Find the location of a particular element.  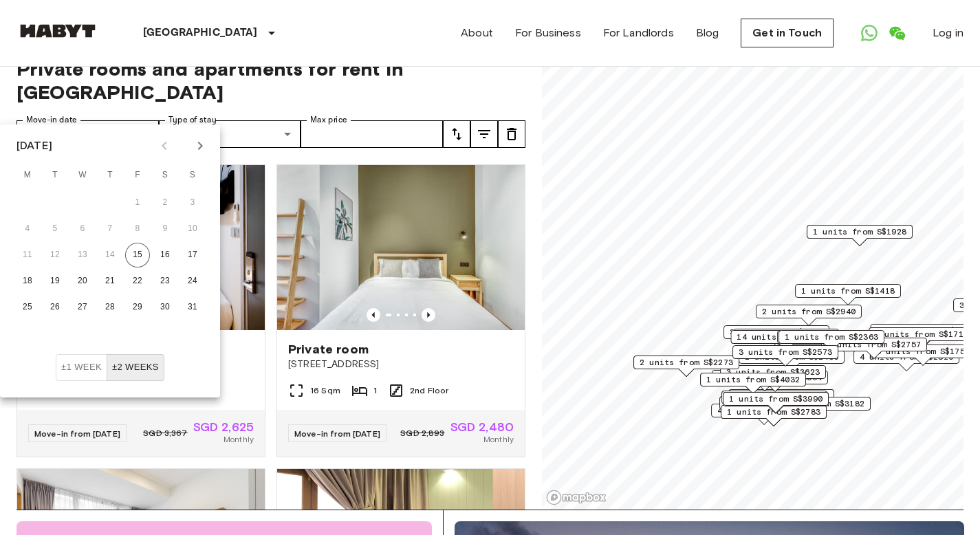

span: 2nd Floor is located at coordinates (429, 391).